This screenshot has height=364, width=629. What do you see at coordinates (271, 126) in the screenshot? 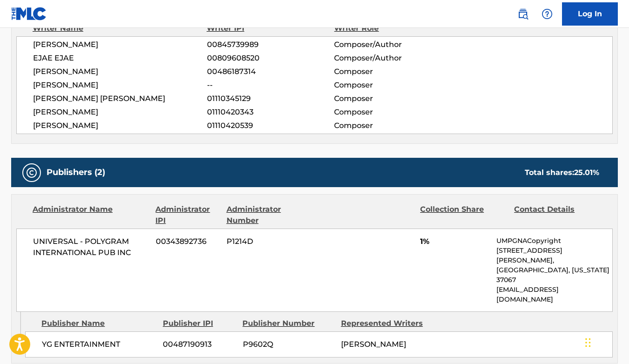
I see `span: 01110420539` at bounding box center [271, 126].